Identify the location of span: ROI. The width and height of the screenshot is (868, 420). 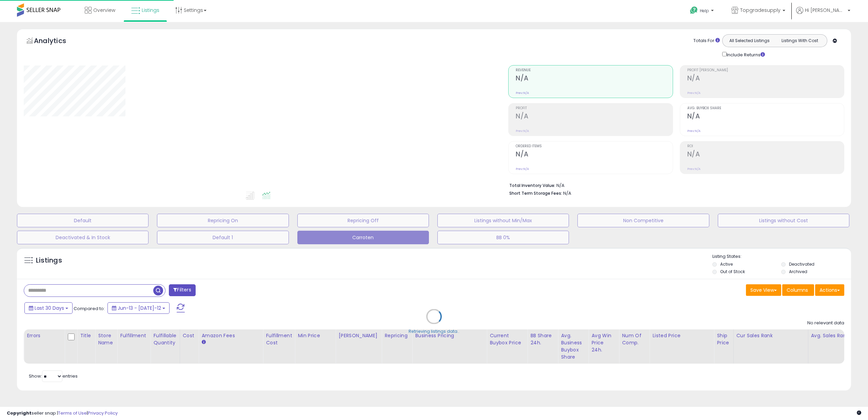
(765, 146).